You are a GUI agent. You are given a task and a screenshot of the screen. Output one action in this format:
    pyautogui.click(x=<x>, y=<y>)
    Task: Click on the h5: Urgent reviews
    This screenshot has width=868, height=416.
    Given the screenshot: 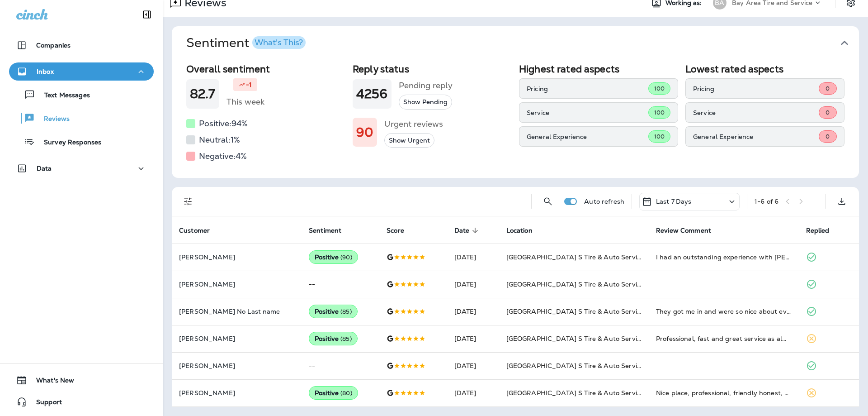 What is the action you would take?
    pyautogui.click(x=414, y=124)
    